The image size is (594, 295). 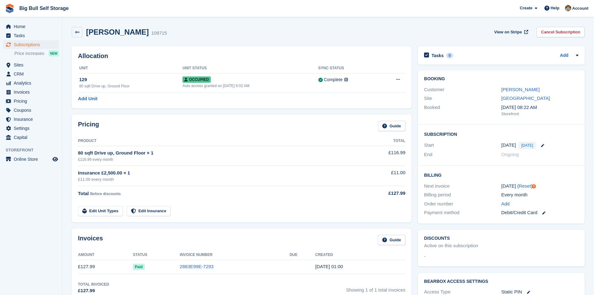 I want to click on div: Billing period, so click(x=462, y=195).